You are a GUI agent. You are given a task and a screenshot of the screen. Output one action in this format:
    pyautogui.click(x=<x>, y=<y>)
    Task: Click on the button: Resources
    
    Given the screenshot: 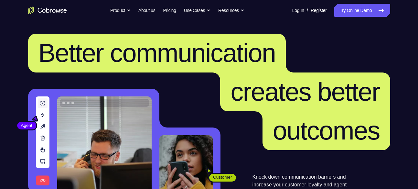 What is the action you would take?
    pyautogui.click(x=231, y=10)
    